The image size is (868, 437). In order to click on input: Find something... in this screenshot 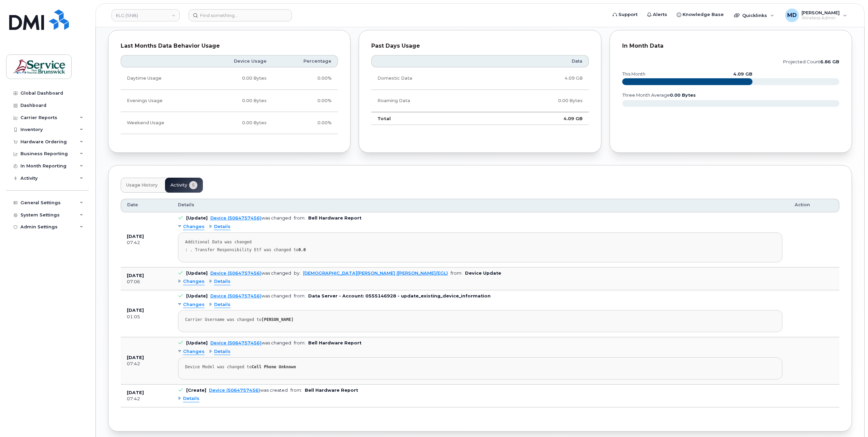, I will do `click(240, 15)`.